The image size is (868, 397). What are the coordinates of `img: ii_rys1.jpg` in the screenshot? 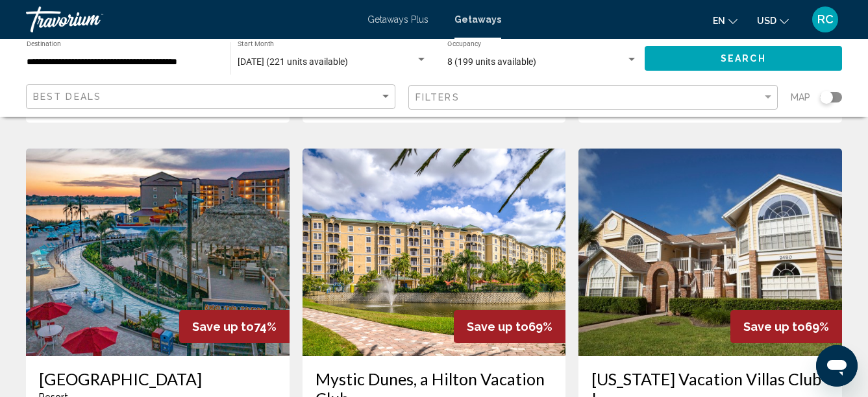 It's located at (157, 252).